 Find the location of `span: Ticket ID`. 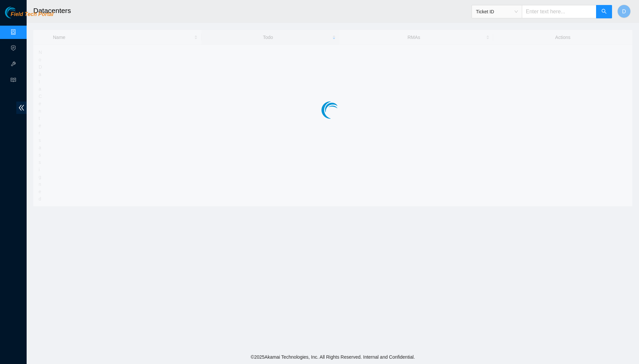

span: Ticket ID is located at coordinates (497, 11).